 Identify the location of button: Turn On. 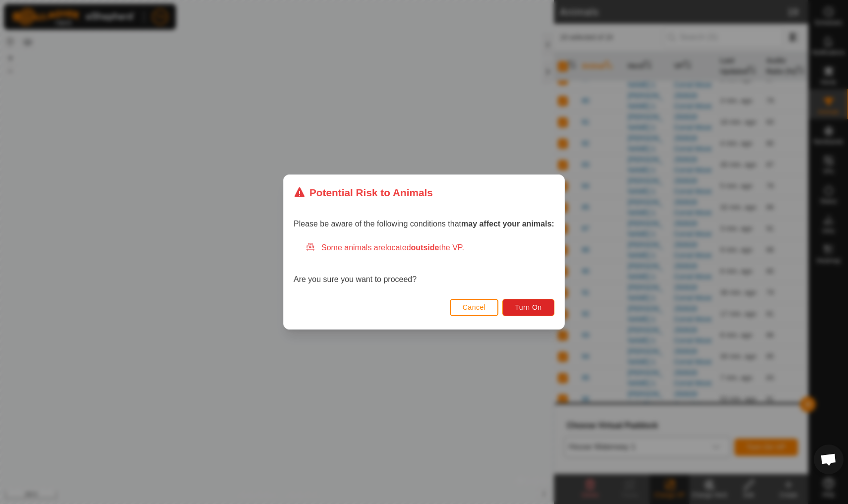
(528, 307).